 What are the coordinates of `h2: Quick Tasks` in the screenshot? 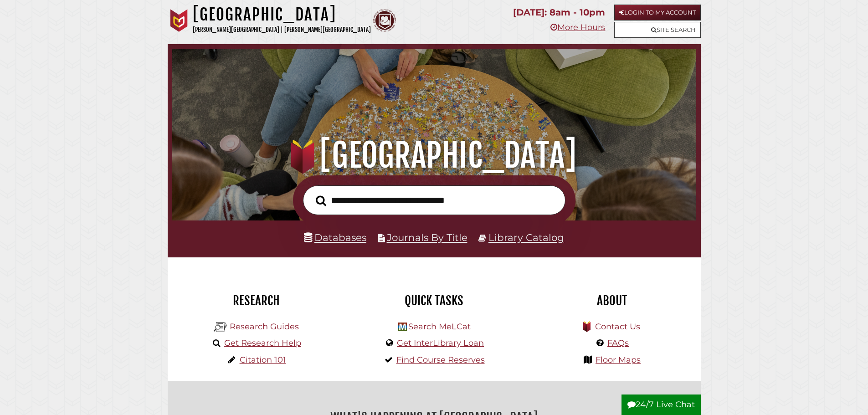 It's located at (434, 300).